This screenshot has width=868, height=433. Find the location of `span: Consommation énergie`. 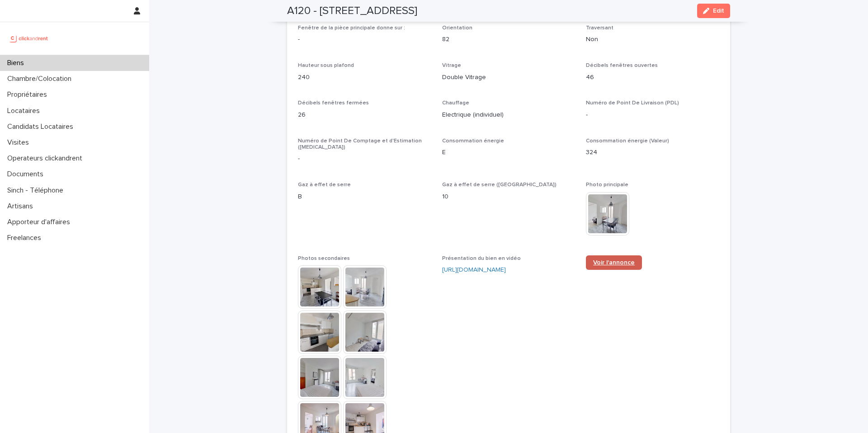

span: Consommation énergie is located at coordinates (473, 141).